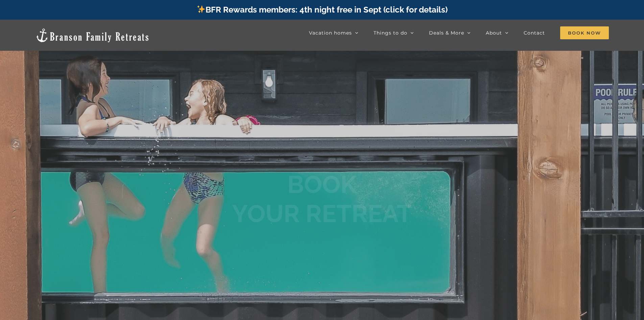 The height and width of the screenshot is (320, 644). Describe the element at coordinates (322, 199) in the screenshot. I see `b: BOOK YOUR RETREAT` at that location.